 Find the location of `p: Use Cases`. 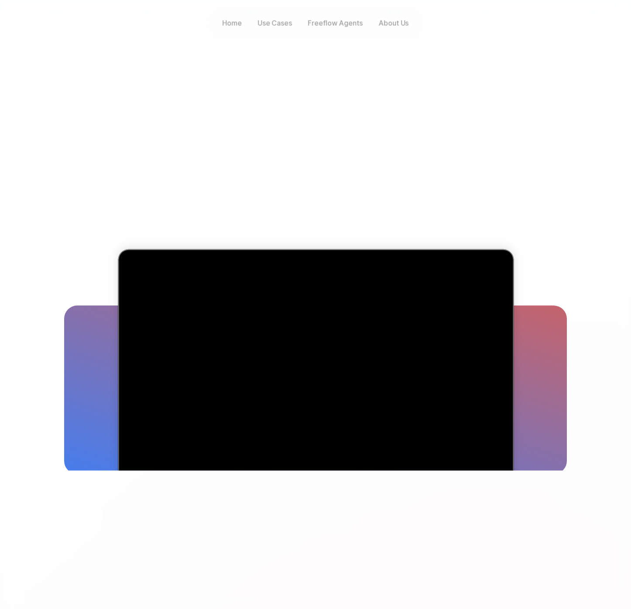

p: Use Cases is located at coordinates (275, 23).